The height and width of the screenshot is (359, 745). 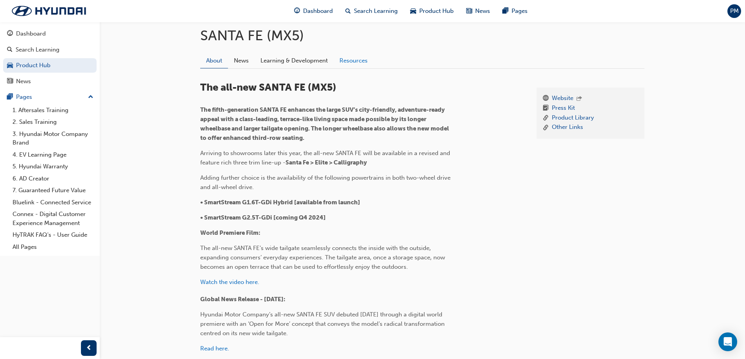 I want to click on span: Read here., so click(x=215, y=349).